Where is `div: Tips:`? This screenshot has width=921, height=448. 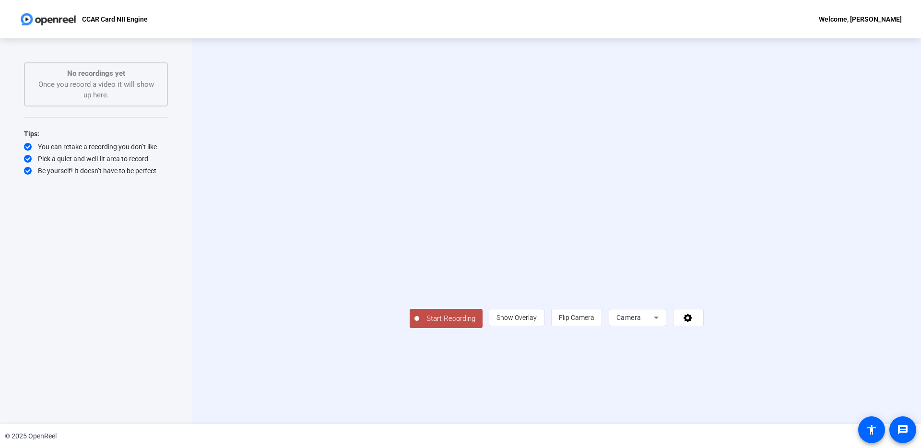 div: Tips: is located at coordinates (96, 134).